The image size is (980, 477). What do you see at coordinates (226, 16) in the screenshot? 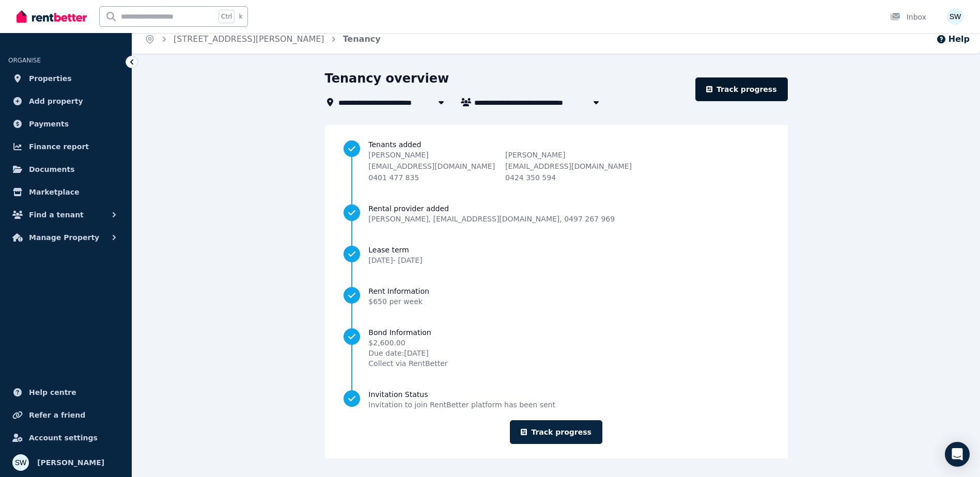
I see `span: Ctrl` at bounding box center [226, 16].